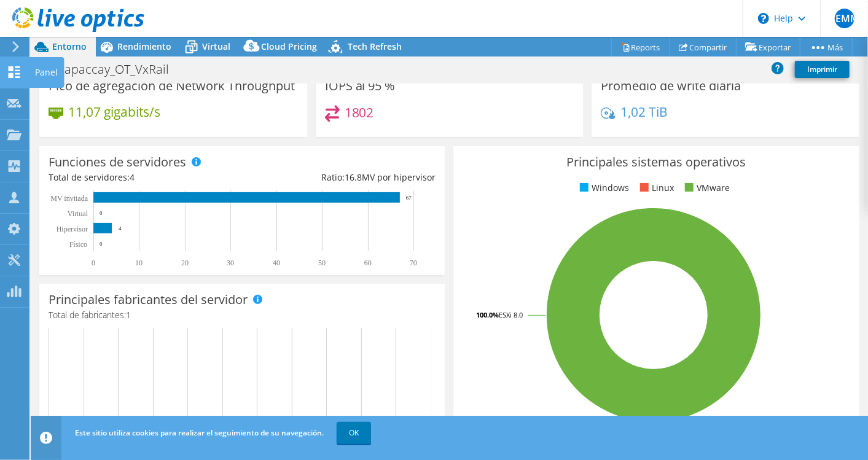 The height and width of the screenshot is (460, 868). What do you see at coordinates (510, 315) in the screenshot?
I see `tspan: ESXi 8.0` at bounding box center [510, 315].